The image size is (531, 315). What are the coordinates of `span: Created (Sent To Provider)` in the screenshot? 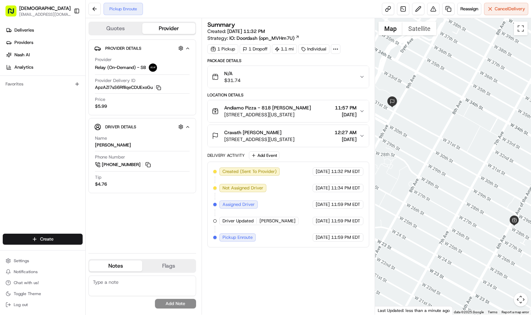 It's located at (249, 171).